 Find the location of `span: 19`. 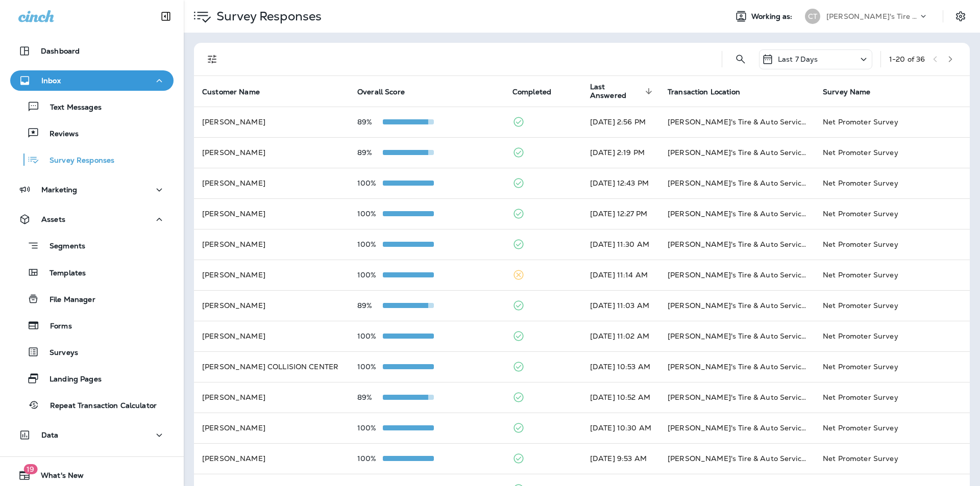

span: 19 is located at coordinates (30, 469).